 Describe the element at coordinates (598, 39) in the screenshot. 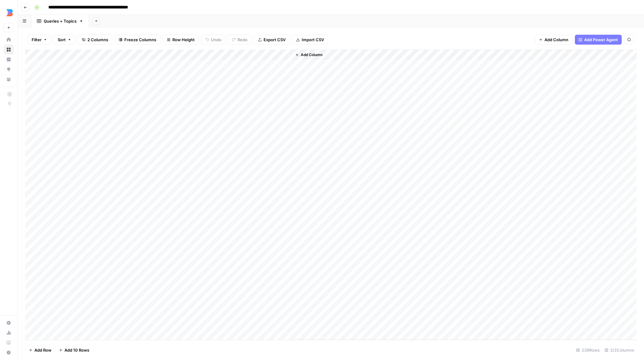

I see `button: Add Power Agent` at that location.